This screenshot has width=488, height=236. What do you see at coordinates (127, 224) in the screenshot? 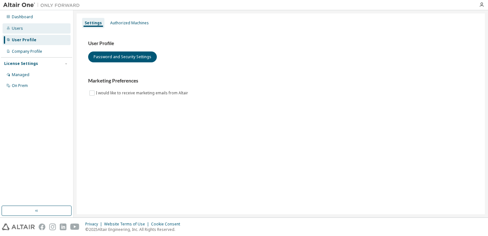
I see `div: Website Terms of Use` at bounding box center [127, 224].